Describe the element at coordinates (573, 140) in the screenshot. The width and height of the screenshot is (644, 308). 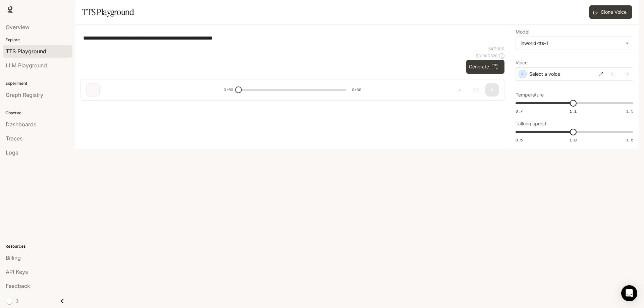
I see `span: 1.0` at that location.